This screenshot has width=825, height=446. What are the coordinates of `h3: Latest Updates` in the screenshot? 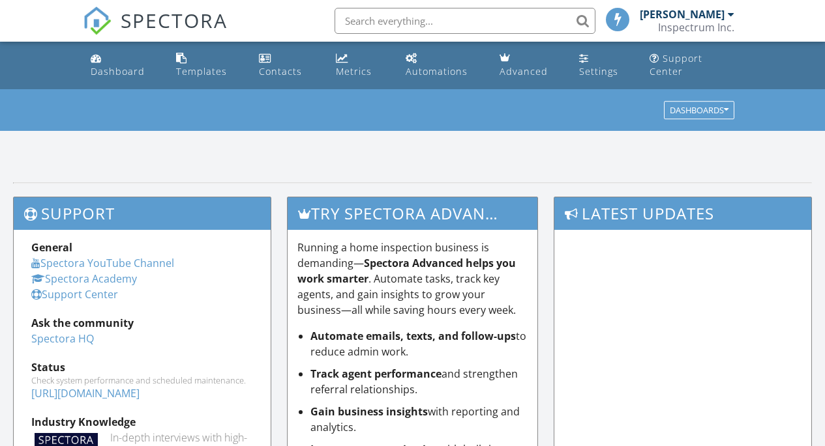 It's located at (682, 213).